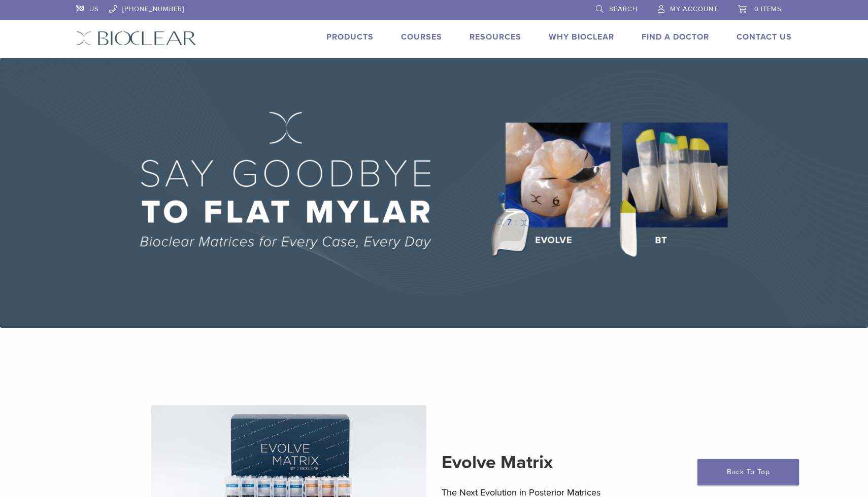 The width and height of the screenshot is (868, 497). What do you see at coordinates (350, 37) in the screenshot?
I see `a: Products` at bounding box center [350, 37].